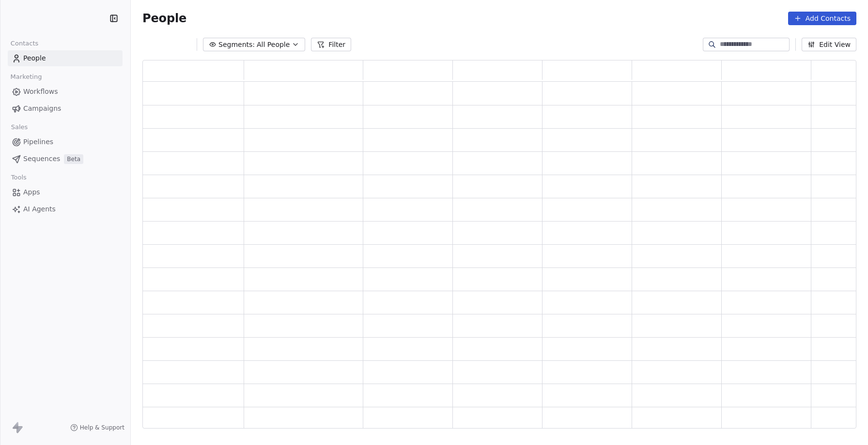  What do you see at coordinates (42, 108) in the screenshot?
I see `span: Campaigns` at bounding box center [42, 108].